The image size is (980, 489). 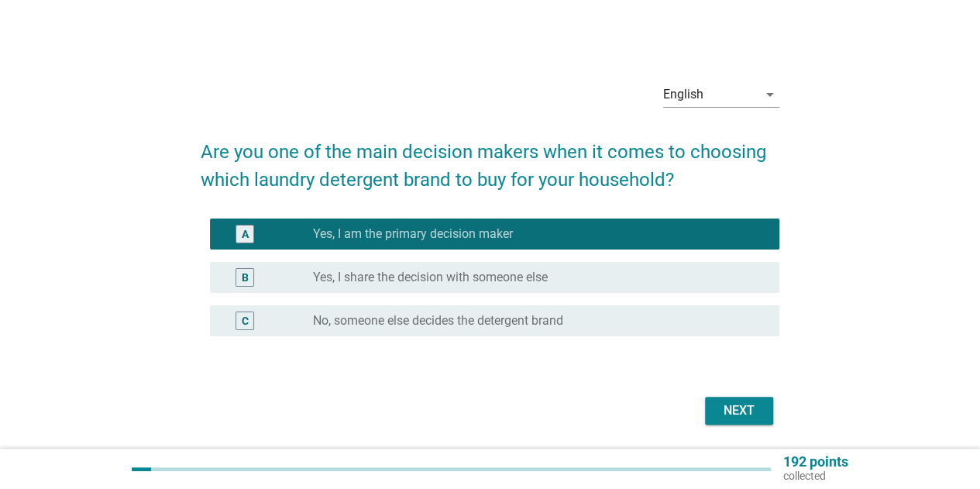 I want to click on div: Next, so click(x=739, y=411).